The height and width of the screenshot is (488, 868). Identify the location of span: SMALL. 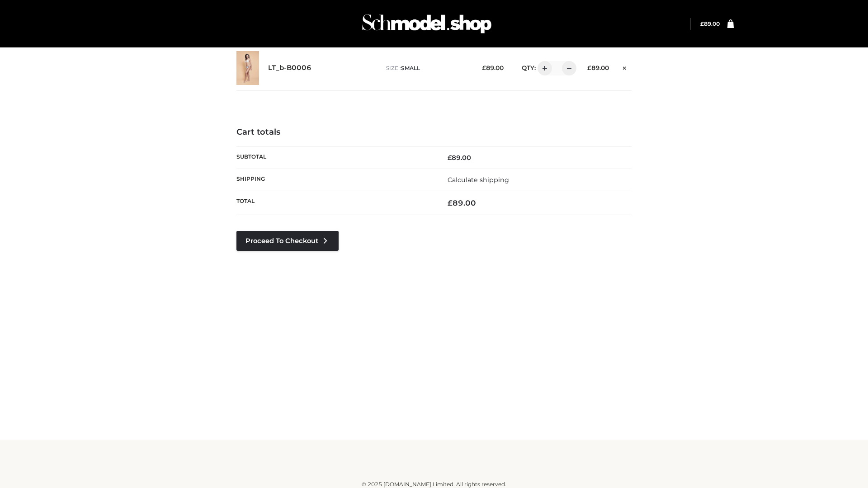
(410, 68).